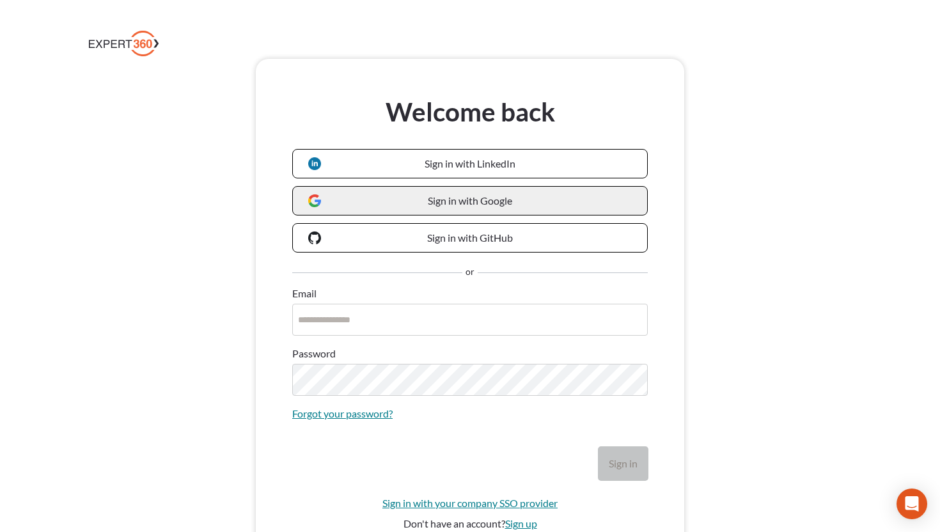 This screenshot has height=532, width=940. I want to click on h3: Welcome back, so click(470, 112).